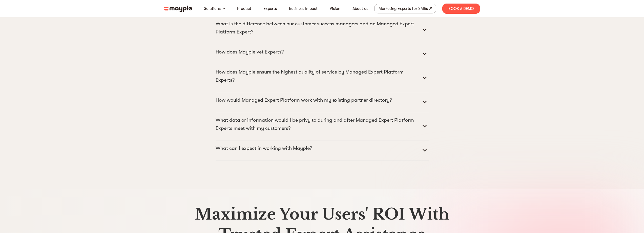  I want to click on a: Vision, so click(335, 8).